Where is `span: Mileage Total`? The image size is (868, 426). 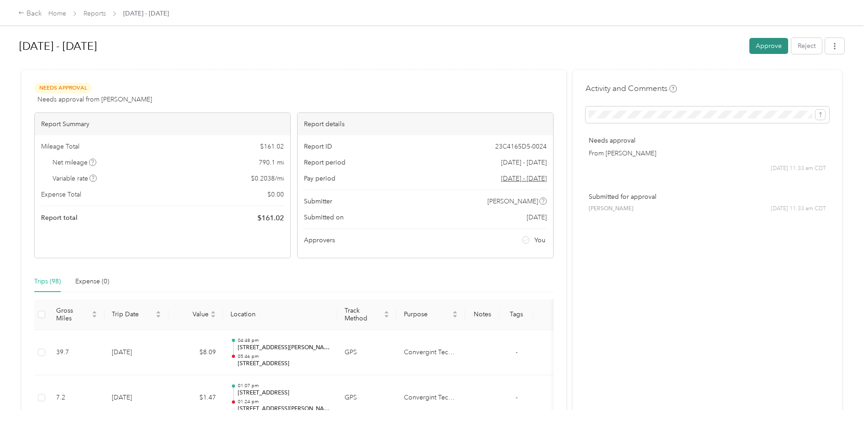
span: Mileage Total is located at coordinates (60, 146).